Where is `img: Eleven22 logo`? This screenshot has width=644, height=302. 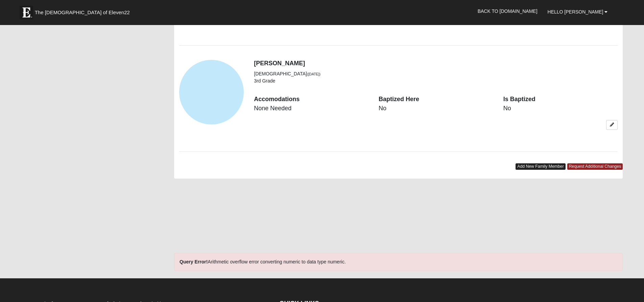
img: Eleven22 logo is located at coordinates (26, 13).